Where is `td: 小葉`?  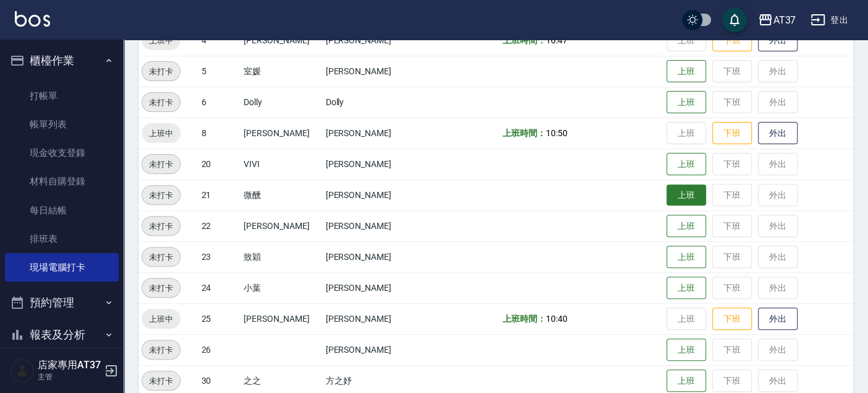
td: 小葉 is located at coordinates (281, 288).